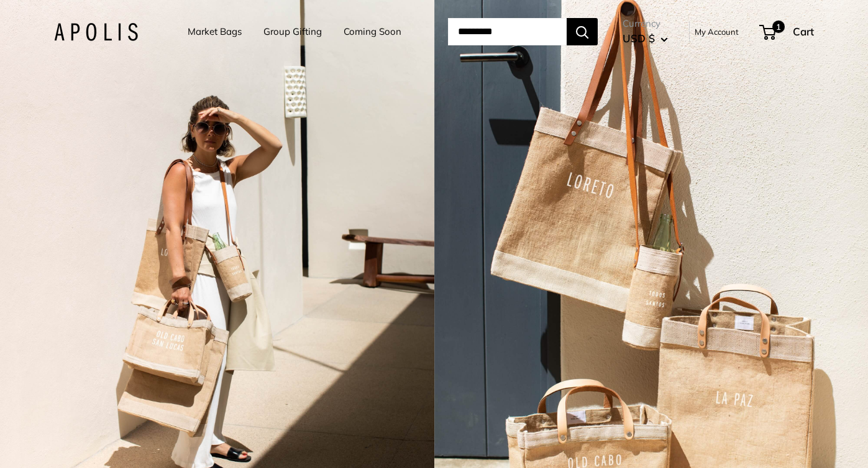 The image size is (868, 468). I want to click on a: My Account, so click(717, 32).